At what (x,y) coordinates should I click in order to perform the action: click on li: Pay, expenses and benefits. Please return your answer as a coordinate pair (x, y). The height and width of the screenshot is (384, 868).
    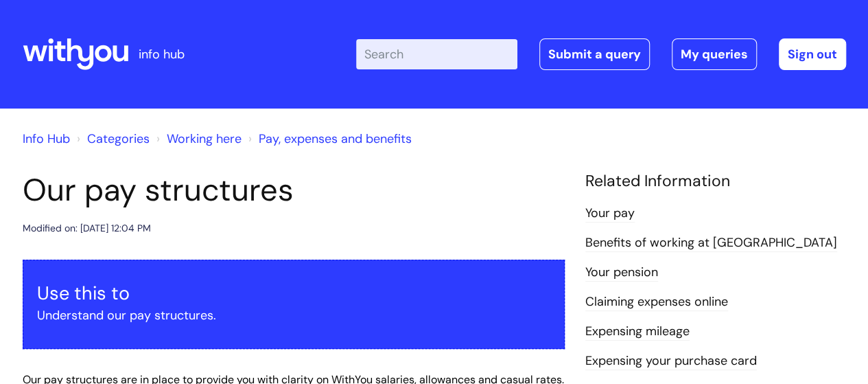
    Looking at the image, I should click on (328, 139).